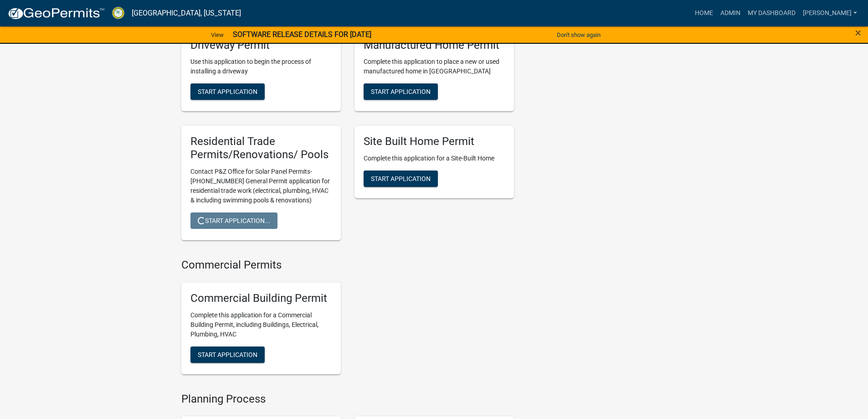 This screenshot has height=419, width=868. What do you see at coordinates (234, 220) in the screenshot?
I see `button: Start Application...` at bounding box center [234, 220].